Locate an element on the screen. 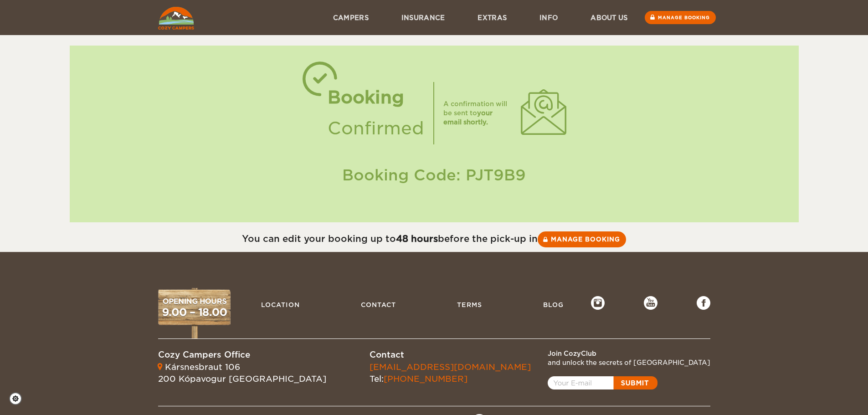 This screenshot has height=415, width=868. div: Booking is located at coordinates (376, 97).